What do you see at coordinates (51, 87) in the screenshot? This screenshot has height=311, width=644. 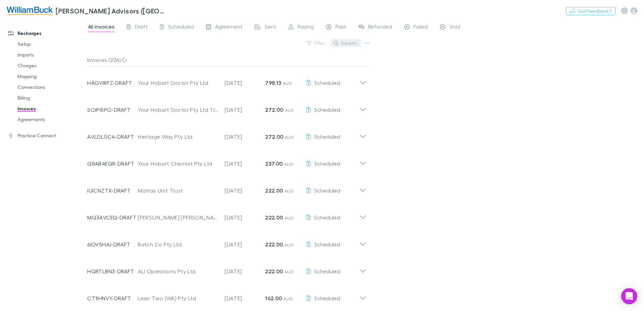 I see `a: Connections` at bounding box center [51, 87].